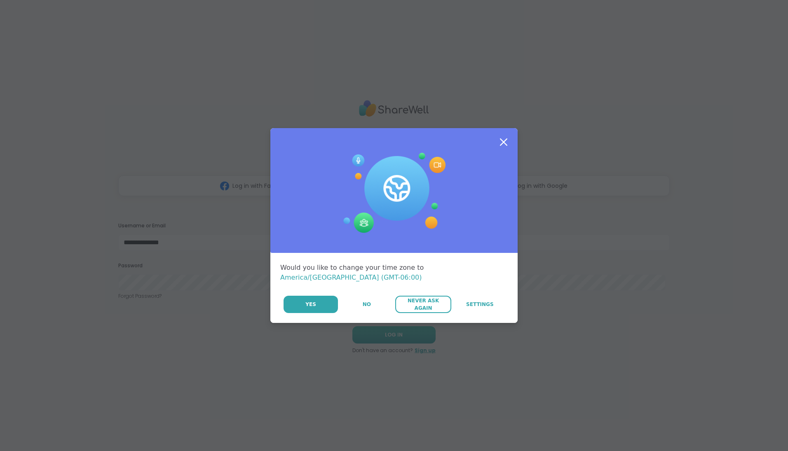 Image resolution: width=788 pixels, height=451 pixels. Describe the element at coordinates (480, 304) in the screenshot. I see `span: Settings` at that location.